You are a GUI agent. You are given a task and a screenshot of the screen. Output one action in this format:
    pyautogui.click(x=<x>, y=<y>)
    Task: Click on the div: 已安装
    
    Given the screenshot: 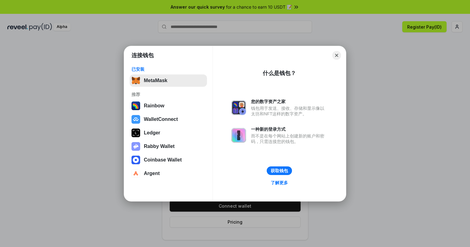 What is the action you would take?
    pyautogui.click(x=168, y=69)
    